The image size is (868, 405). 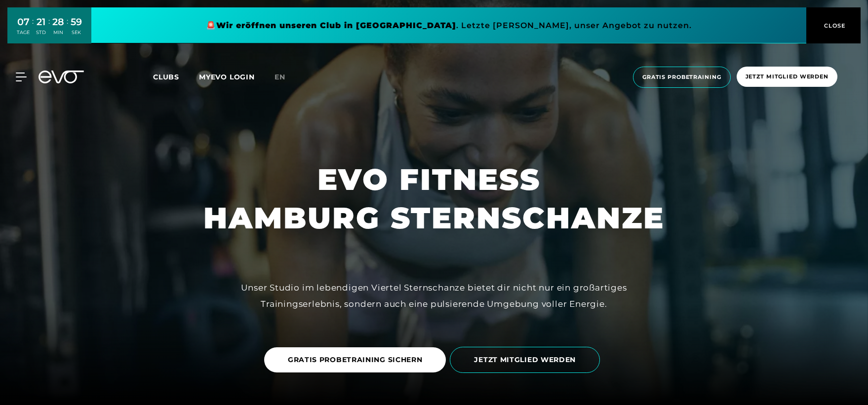 I want to click on a: Jetzt Mitglied werden, so click(x=787, y=77).